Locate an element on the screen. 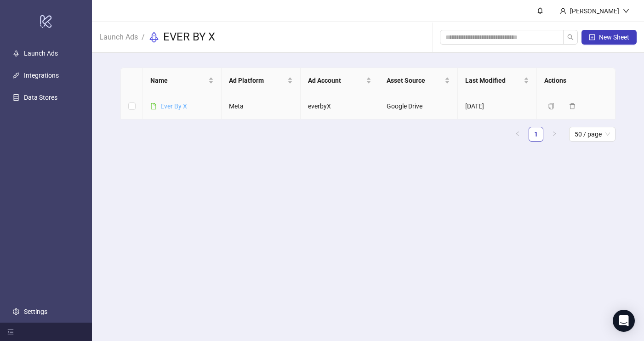 The width and height of the screenshot is (644, 341). span: 50 / page is located at coordinates (592, 135).